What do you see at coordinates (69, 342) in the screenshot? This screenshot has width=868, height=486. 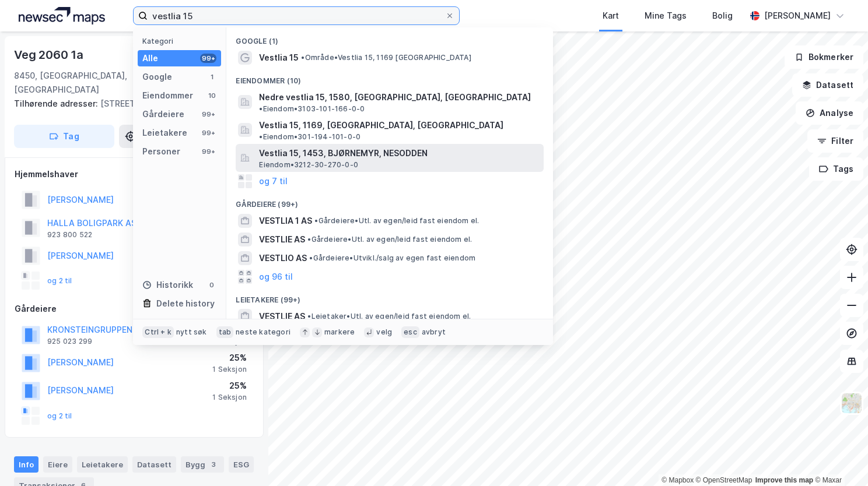 I see `div: 925 023 299` at bounding box center [69, 342].